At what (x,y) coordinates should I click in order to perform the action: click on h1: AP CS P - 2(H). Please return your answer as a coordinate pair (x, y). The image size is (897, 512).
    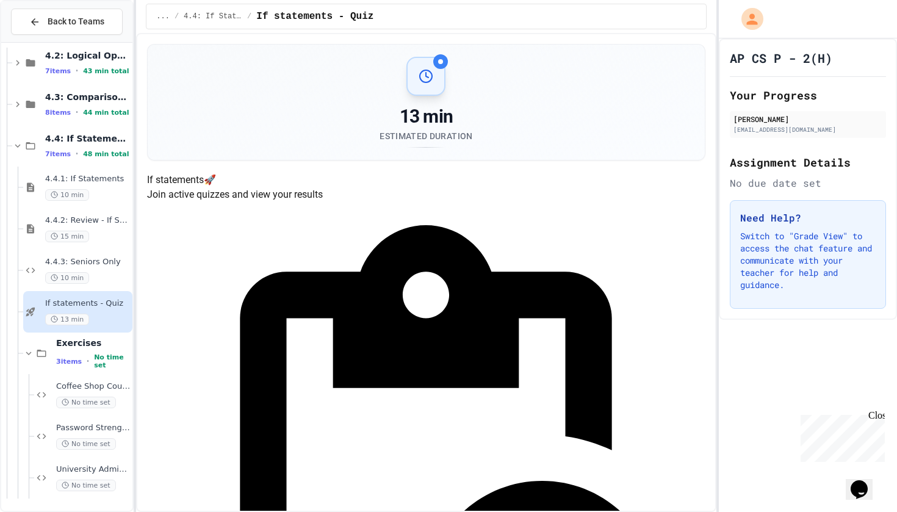
    Looking at the image, I should click on (781, 58).